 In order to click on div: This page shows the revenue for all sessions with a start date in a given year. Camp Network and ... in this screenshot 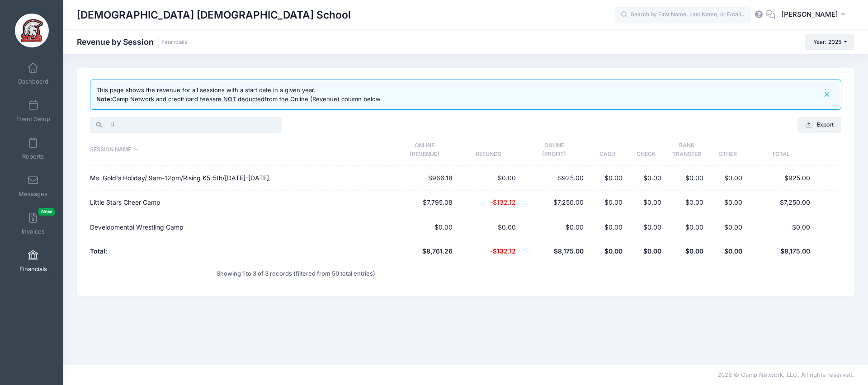, I will do `click(239, 94)`.